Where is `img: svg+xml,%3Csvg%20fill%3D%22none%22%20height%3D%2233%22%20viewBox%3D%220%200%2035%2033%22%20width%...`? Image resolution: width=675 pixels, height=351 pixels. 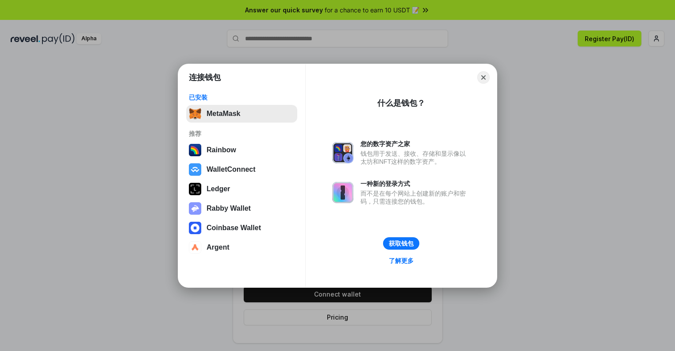
img: svg+xml,%3Csvg%20fill%3D%22none%22%20height%3D%2233%22%20viewBox%3D%220%200%2035%2033%22%20width%... is located at coordinates (195, 114).